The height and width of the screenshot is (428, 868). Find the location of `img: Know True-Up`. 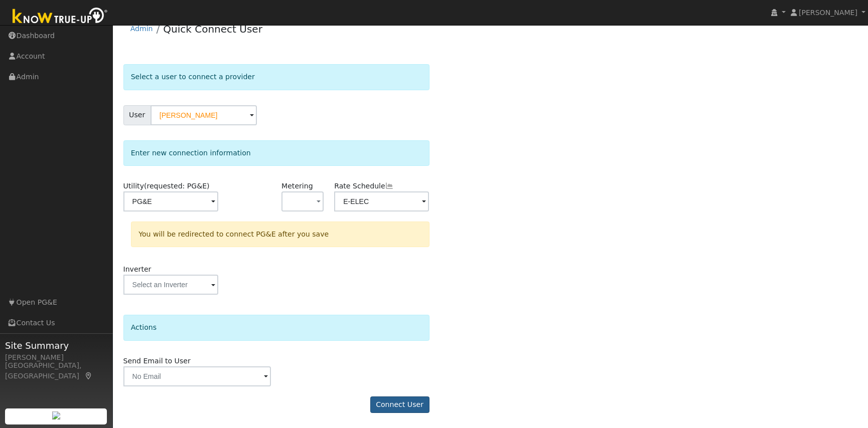

img: Know True-Up is located at coordinates (60, 17).